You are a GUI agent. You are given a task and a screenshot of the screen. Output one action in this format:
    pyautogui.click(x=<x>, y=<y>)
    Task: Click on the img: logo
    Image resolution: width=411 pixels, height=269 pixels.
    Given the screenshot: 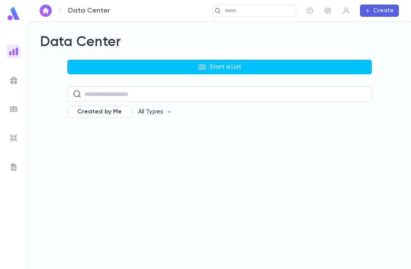 What is the action you would take?
    pyautogui.click(x=14, y=13)
    